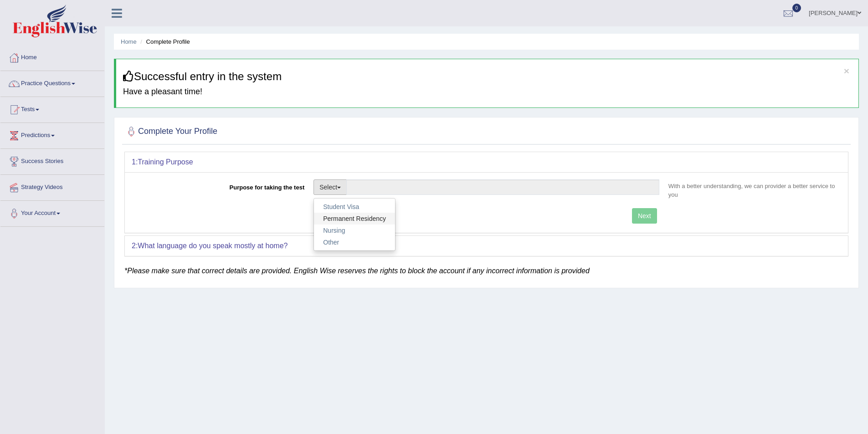  What do you see at coordinates (165, 161) in the screenshot?
I see `b: Training Purpose` at bounding box center [165, 161].